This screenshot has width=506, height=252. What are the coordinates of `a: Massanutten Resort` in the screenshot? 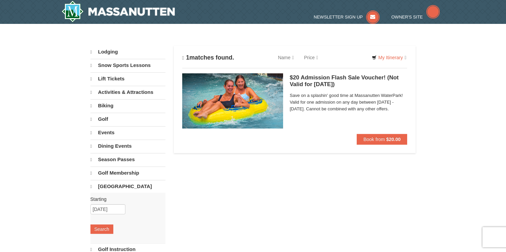 It's located at (118, 11).